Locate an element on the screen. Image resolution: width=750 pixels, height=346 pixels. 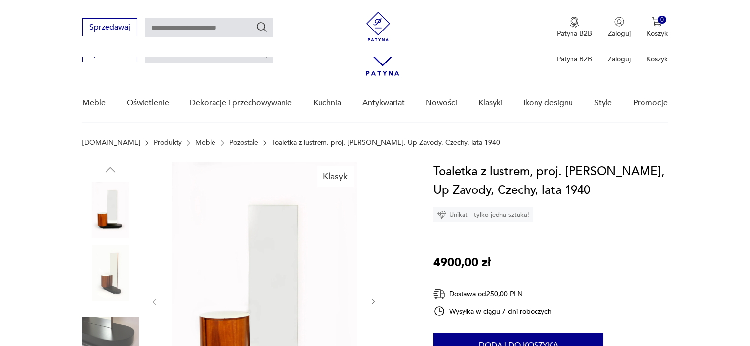
a: Kuchnia is located at coordinates (327, 103).